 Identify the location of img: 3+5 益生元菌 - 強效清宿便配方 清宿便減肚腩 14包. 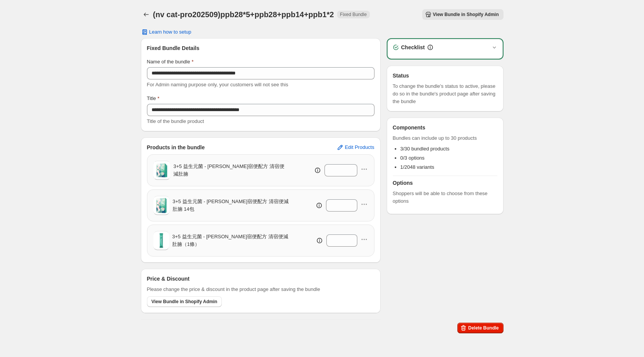
(161, 206).